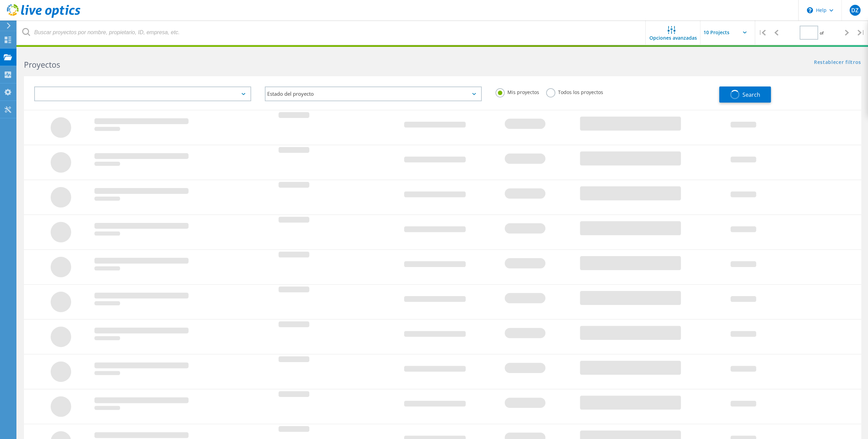 This screenshot has height=439, width=868. What do you see at coordinates (517, 91) in the screenshot?
I see `label: Mis proyectos` at bounding box center [517, 91].